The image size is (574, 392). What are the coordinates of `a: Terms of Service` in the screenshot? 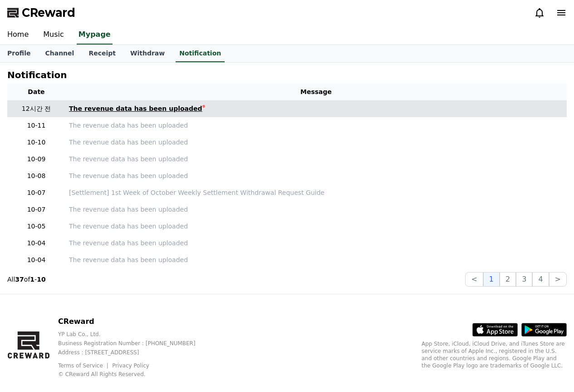 It's located at (84, 366).